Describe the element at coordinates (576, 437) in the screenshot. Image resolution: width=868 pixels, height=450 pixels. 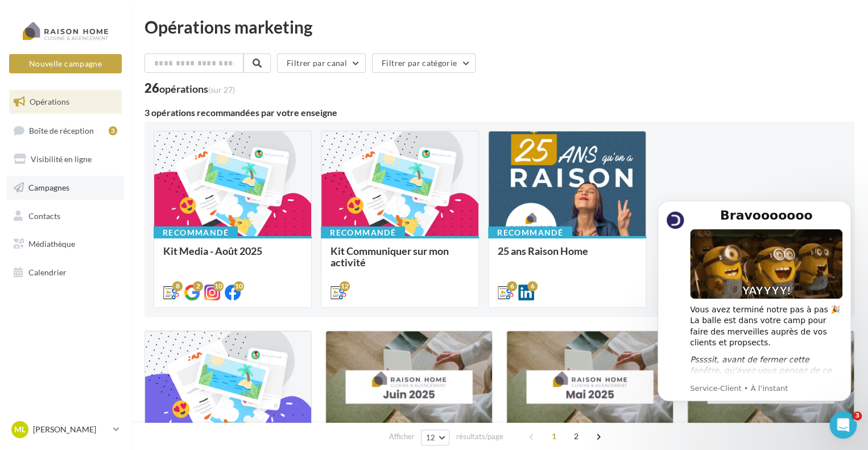
I see `span: 2` at that location.